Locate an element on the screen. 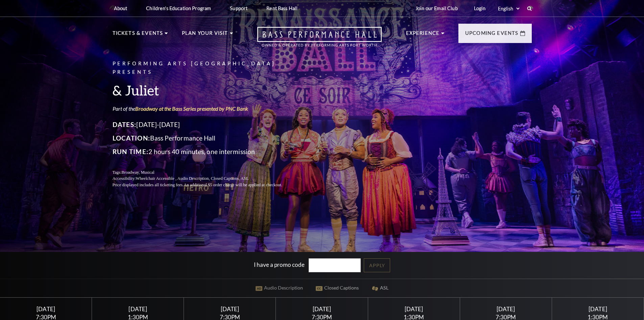 The height and width of the screenshot is (320, 644). span: Run Time: is located at coordinates (130, 151).